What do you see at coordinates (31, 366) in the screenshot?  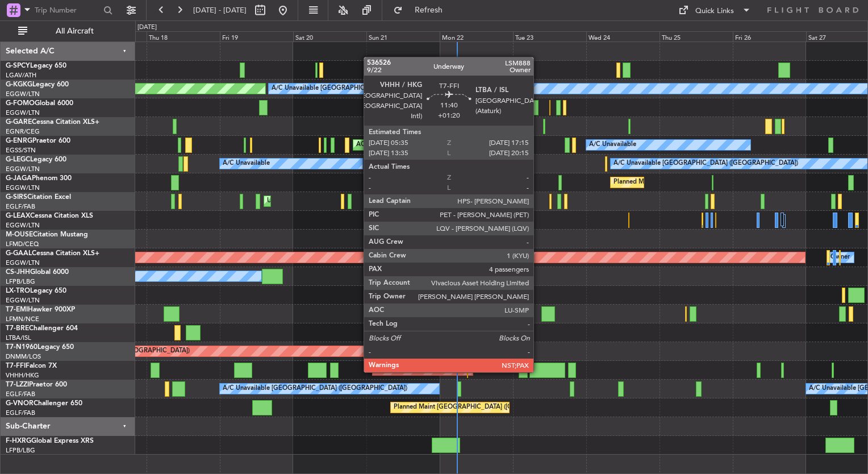 I see `a: T7-FFIFalcon 7X` at bounding box center [31, 366].